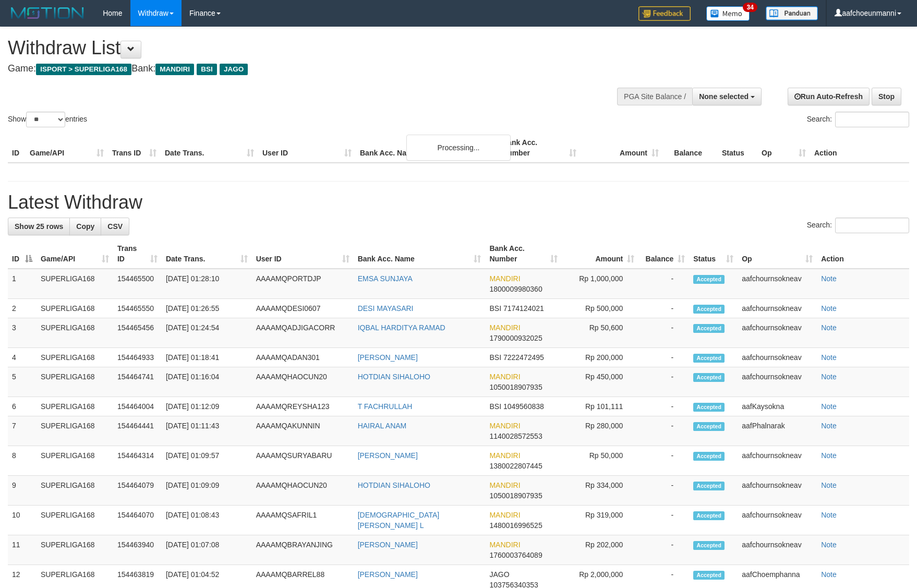 The height and width of the screenshot is (588, 917). What do you see at coordinates (783, 147) in the screenshot?
I see `th: Op` at bounding box center [783, 147].